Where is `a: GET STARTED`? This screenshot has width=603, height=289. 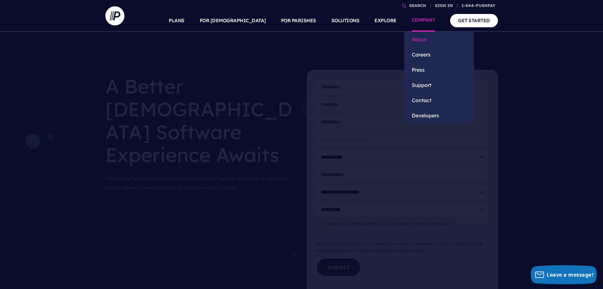
a: GET STARTED is located at coordinates (474, 20).